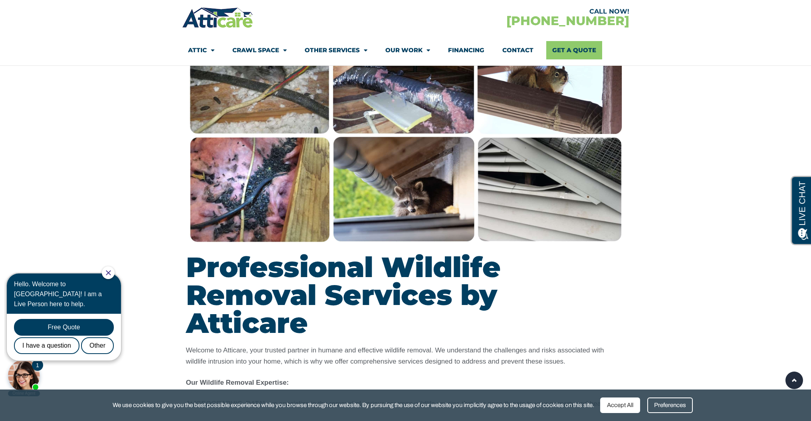 The height and width of the screenshot is (421, 811). I want to click on a: Attic, so click(201, 50).